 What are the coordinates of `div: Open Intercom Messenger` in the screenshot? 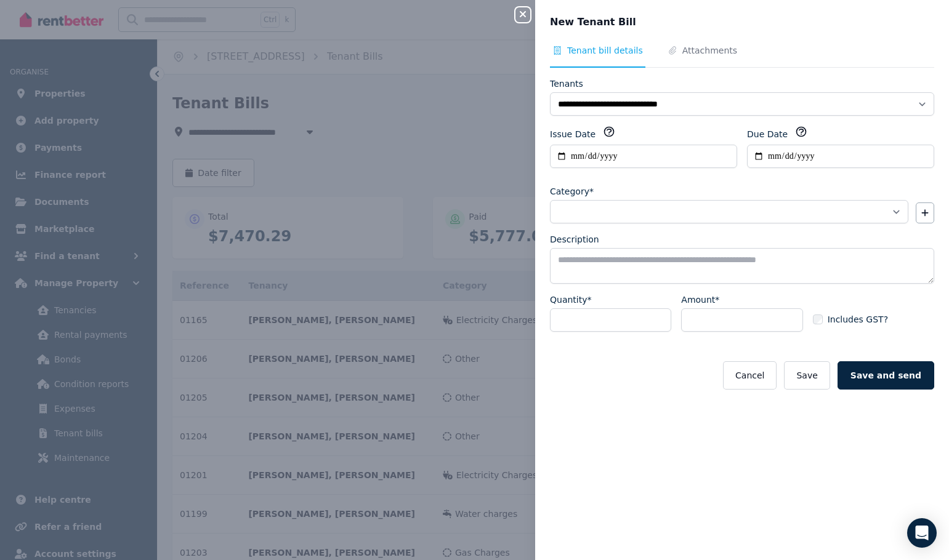 It's located at (922, 533).